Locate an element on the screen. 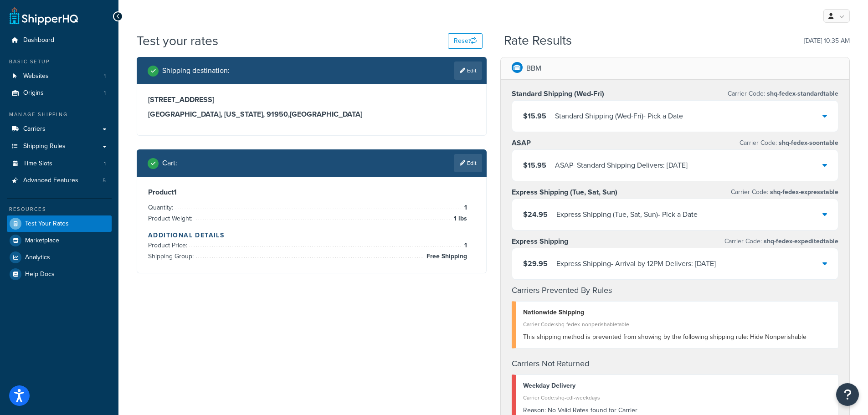  div: Resources is located at coordinates (59, 209).